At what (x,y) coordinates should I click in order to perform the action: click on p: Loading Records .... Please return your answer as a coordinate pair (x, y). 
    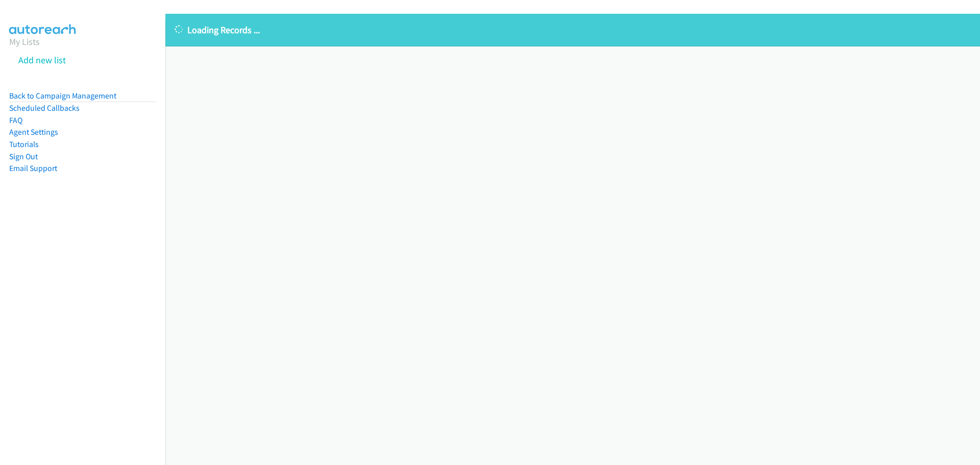
    Looking at the image, I should click on (572, 30).